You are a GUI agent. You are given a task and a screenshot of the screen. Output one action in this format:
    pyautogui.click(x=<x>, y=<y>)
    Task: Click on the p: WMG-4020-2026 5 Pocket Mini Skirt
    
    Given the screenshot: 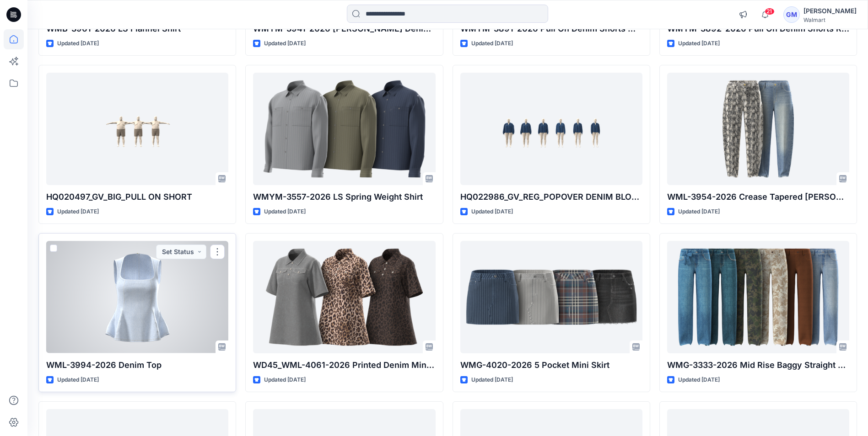 What is the action you would take?
    pyautogui.click(x=551, y=365)
    